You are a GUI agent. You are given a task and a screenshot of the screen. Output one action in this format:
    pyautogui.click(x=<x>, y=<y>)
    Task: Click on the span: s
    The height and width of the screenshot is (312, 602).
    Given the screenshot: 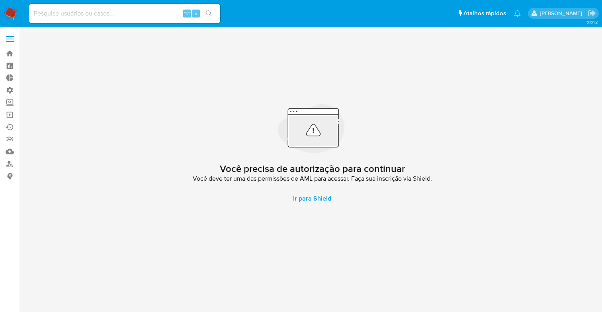 What is the action you would take?
    pyautogui.click(x=196, y=13)
    